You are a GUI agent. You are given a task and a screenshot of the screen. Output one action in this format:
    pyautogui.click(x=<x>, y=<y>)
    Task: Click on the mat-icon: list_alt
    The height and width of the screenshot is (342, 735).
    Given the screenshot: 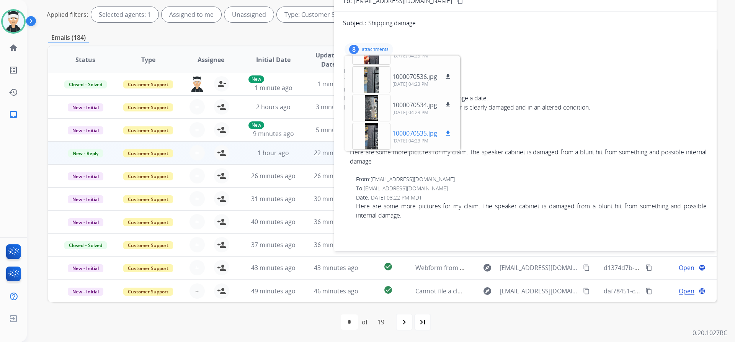 What is the action you would take?
    pyautogui.click(x=13, y=70)
    